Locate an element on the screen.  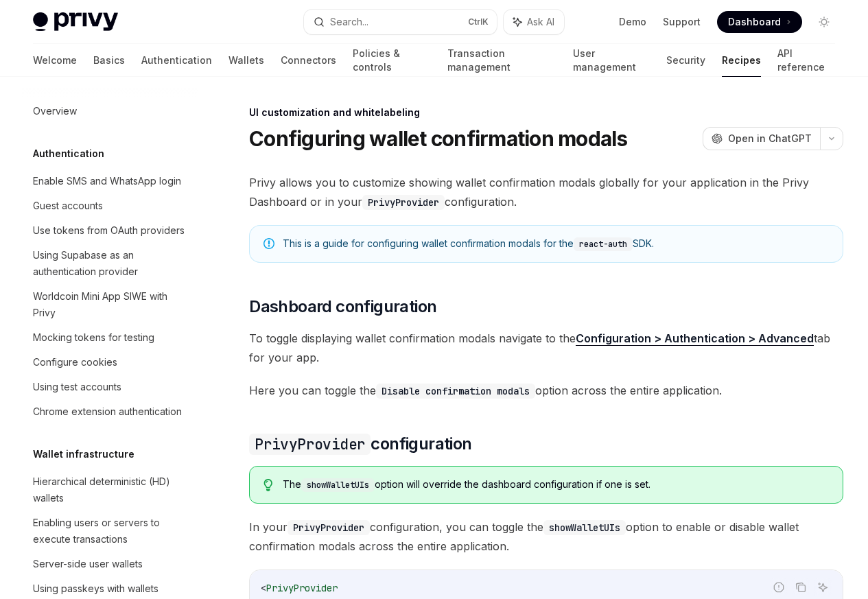
span: PrivyProvider is located at coordinates (303, 588).